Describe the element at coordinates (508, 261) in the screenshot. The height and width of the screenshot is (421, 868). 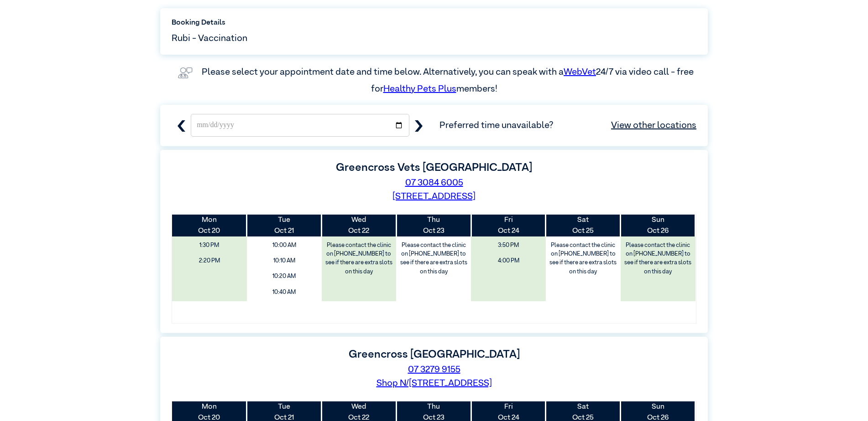
I see `span: 4:00 PM` at that location.